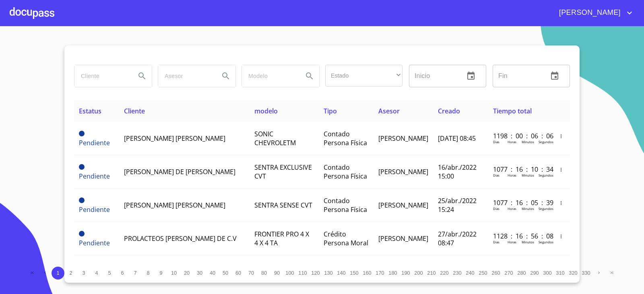  Describe the element at coordinates (277, 273) in the screenshot. I see `button: 90` at that location.